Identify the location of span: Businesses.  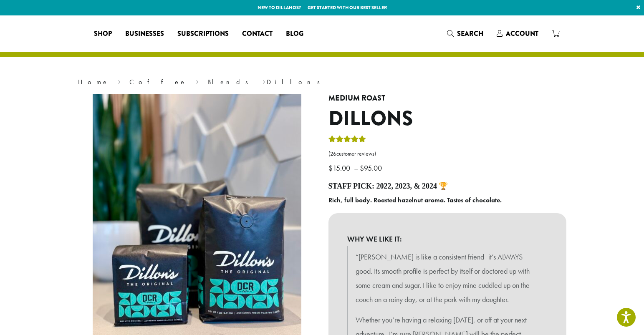
(145, 34).